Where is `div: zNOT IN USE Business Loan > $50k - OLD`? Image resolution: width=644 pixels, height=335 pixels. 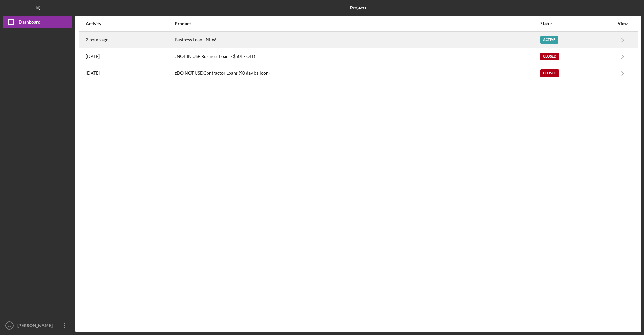 div: zNOT IN USE Business Loan > $50k - OLD is located at coordinates (357, 57).